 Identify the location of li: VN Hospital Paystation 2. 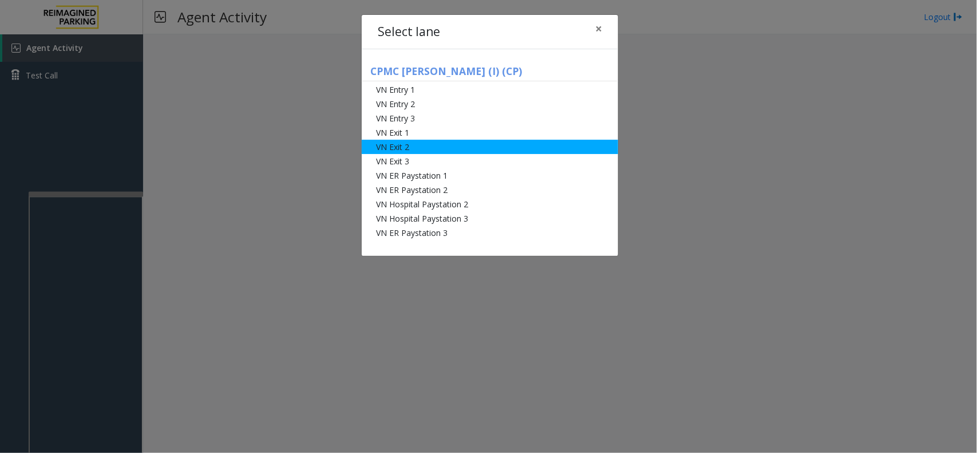
(490, 204).